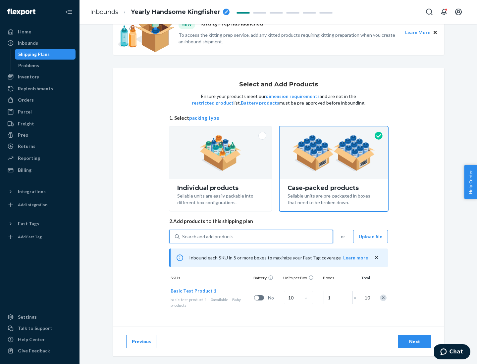  Describe the element at coordinates (35, 328) in the screenshot. I see `div: Talk to Support` at that location.